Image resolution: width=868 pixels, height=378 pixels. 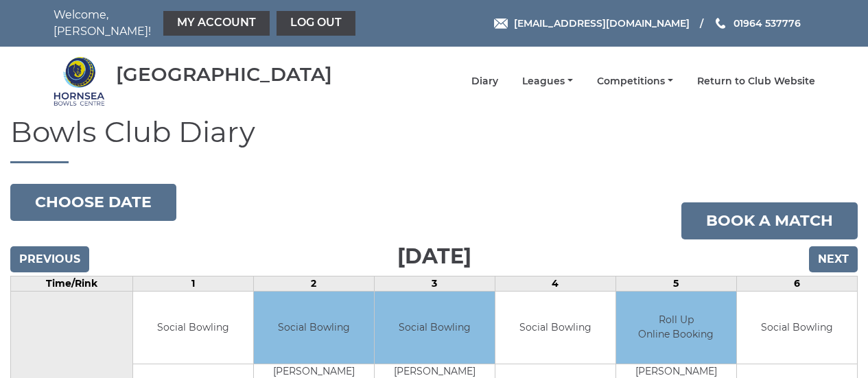 I want to click on td: 1, so click(x=193, y=284).